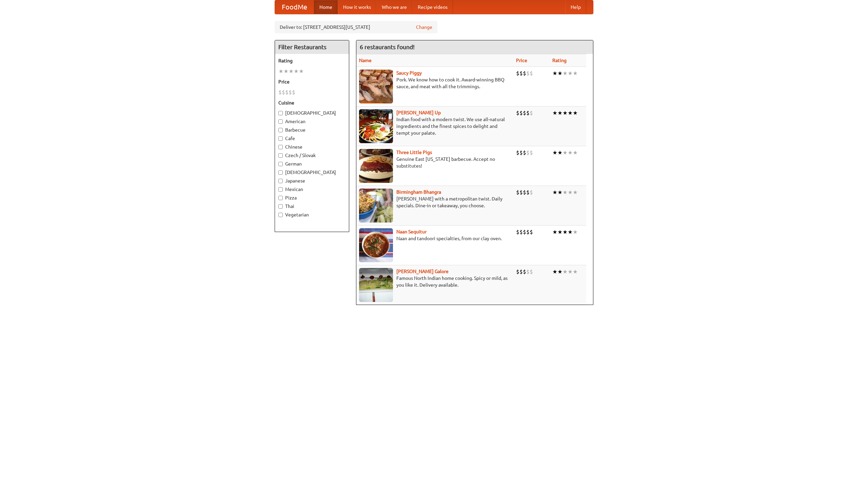  What do you see at coordinates (281, 189) in the screenshot?
I see `input: Mexican` at bounding box center [281, 189].